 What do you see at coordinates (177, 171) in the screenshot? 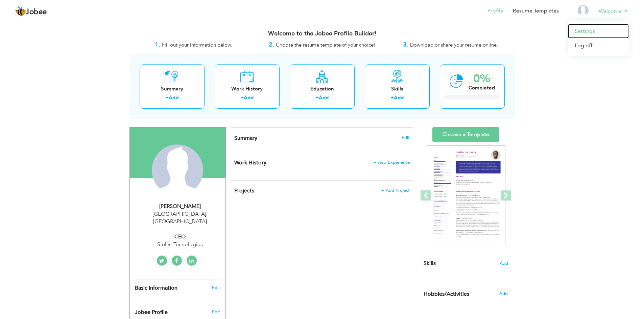
I see `img: Irshad Ali` at bounding box center [177, 171].